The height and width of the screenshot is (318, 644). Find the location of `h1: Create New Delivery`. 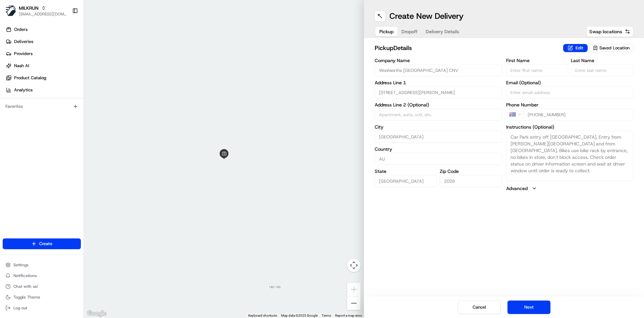

h1: Create New Delivery is located at coordinates (426, 16).